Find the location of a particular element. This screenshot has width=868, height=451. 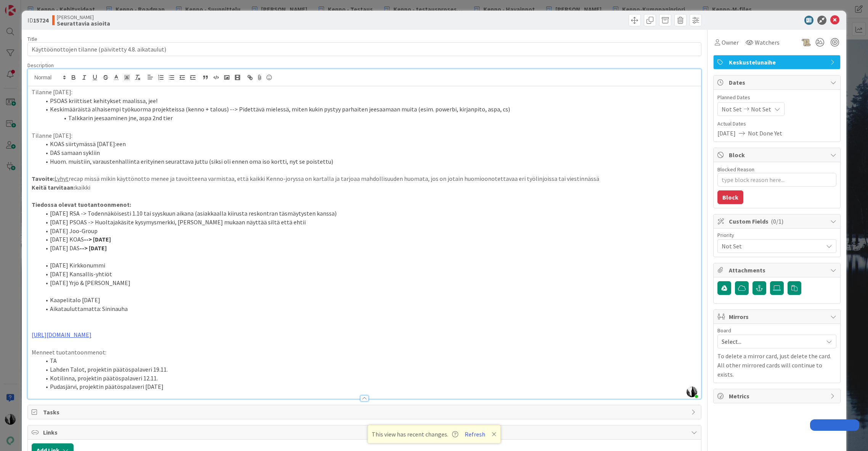

b: 15724 is located at coordinates (41, 20).